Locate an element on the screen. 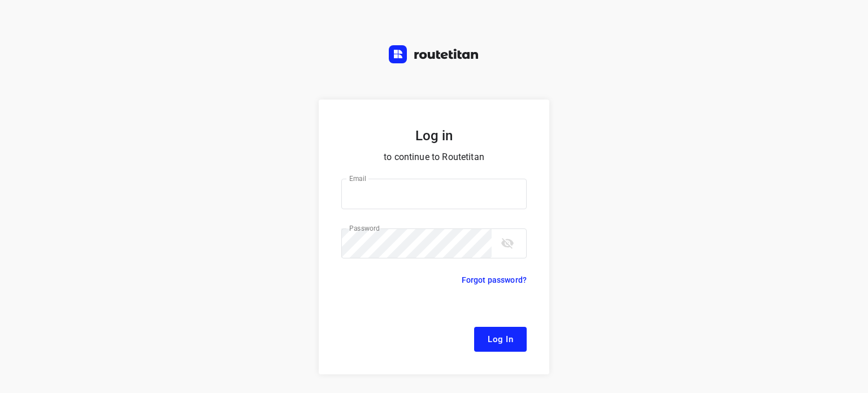 The width and height of the screenshot is (868, 393). button: Log In is located at coordinates (500, 339).